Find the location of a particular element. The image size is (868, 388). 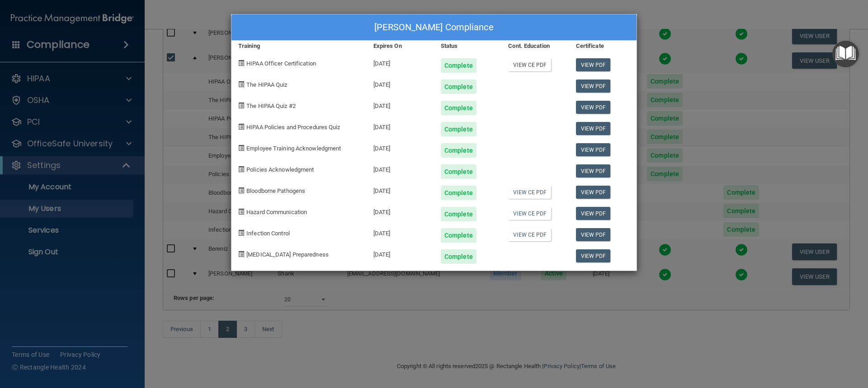

div: Cont. Education is located at coordinates (535, 46).